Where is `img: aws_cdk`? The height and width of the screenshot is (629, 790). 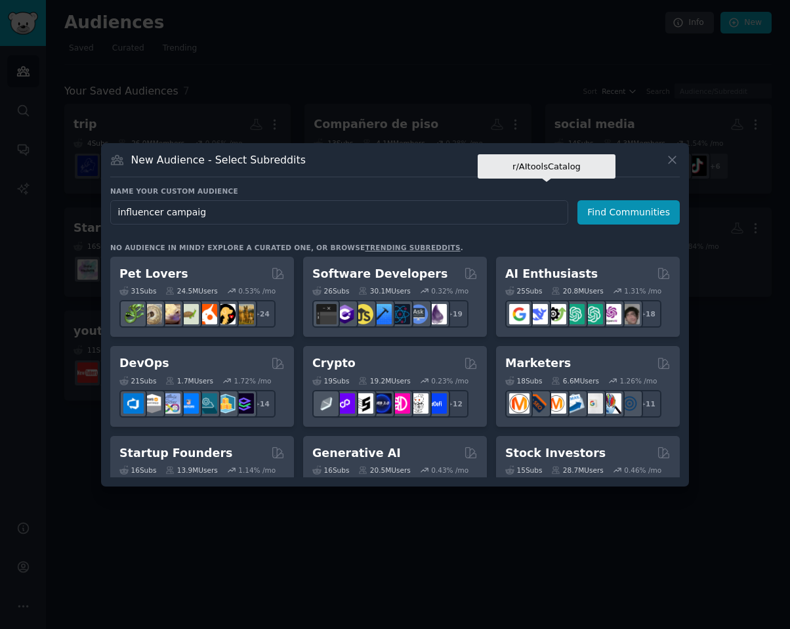 img: aws_cdk is located at coordinates (225, 403).